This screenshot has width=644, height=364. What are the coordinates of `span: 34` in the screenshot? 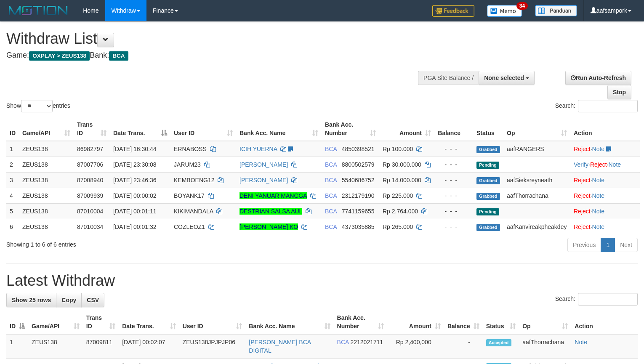 It's located at (522, 6).